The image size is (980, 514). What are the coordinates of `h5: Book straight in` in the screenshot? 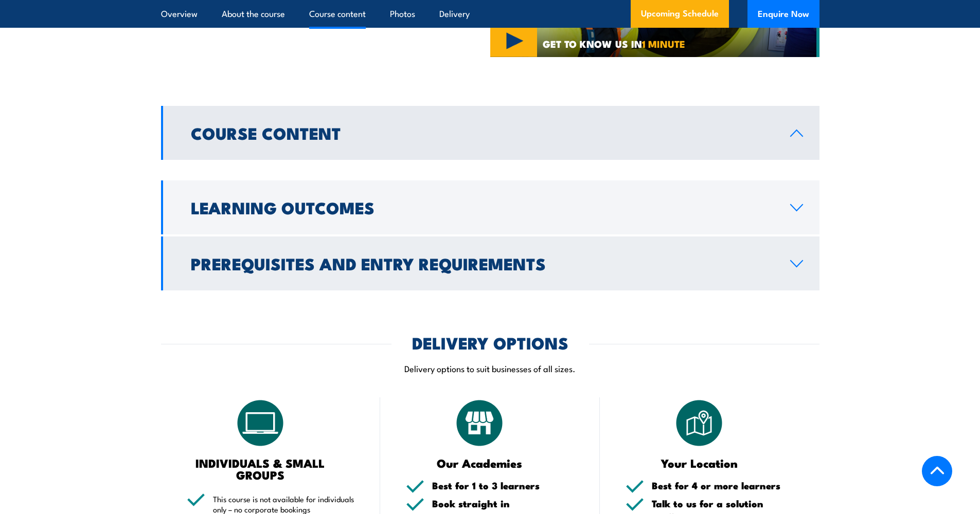 It's located at (503, 504).